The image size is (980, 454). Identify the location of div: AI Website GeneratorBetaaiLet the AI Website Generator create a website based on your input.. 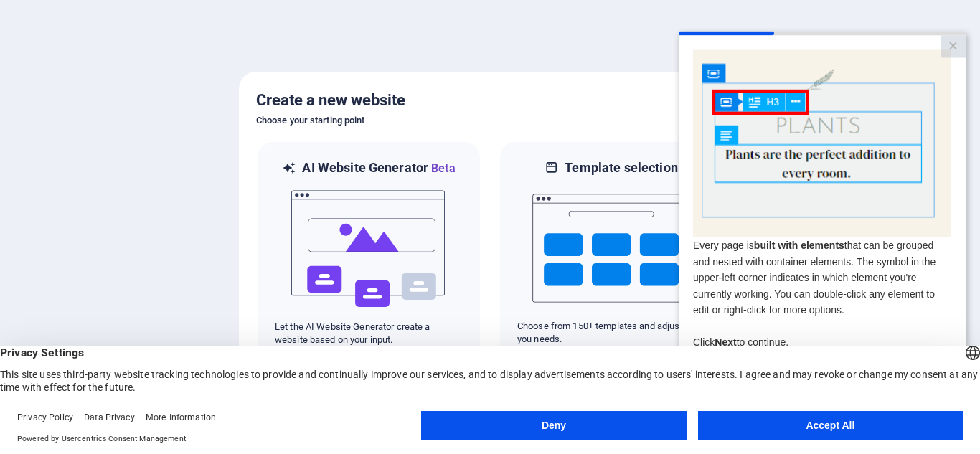
(369, 252).